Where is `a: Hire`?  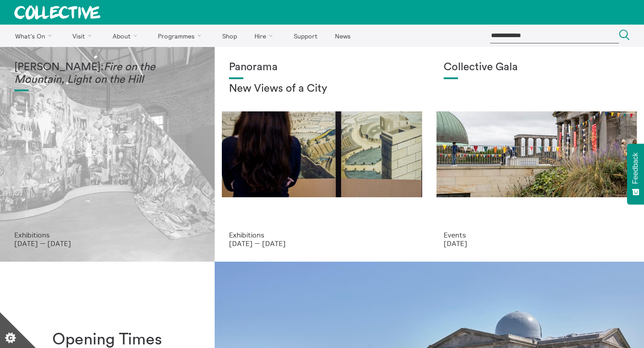
a: Hire is located at coordinates (265, 36).